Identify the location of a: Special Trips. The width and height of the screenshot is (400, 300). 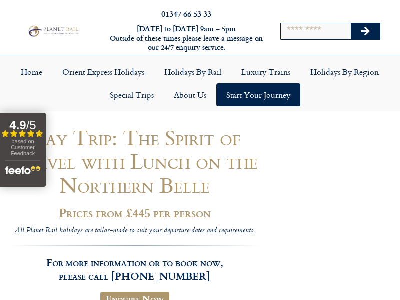
(132, 95).